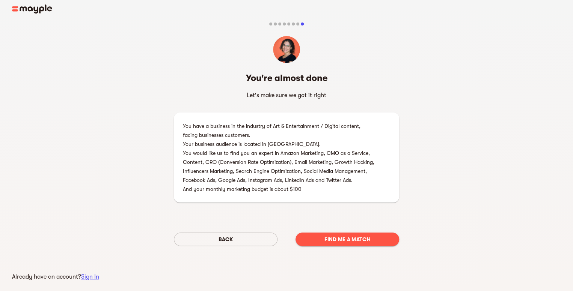  I want to click on button: Find me a match, so click(347, 239).